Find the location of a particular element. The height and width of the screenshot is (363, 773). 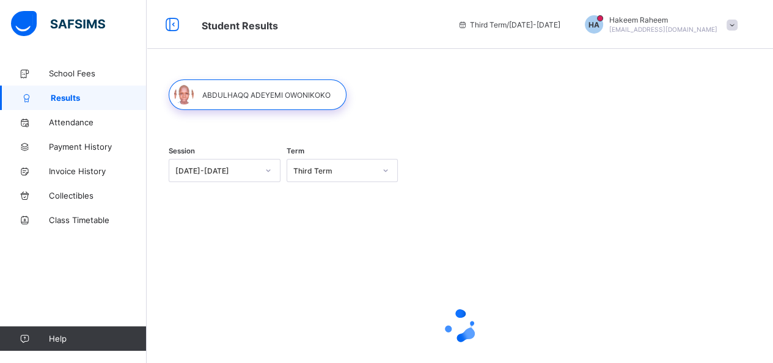

span: Attendance is located at coordinates (98, 122).